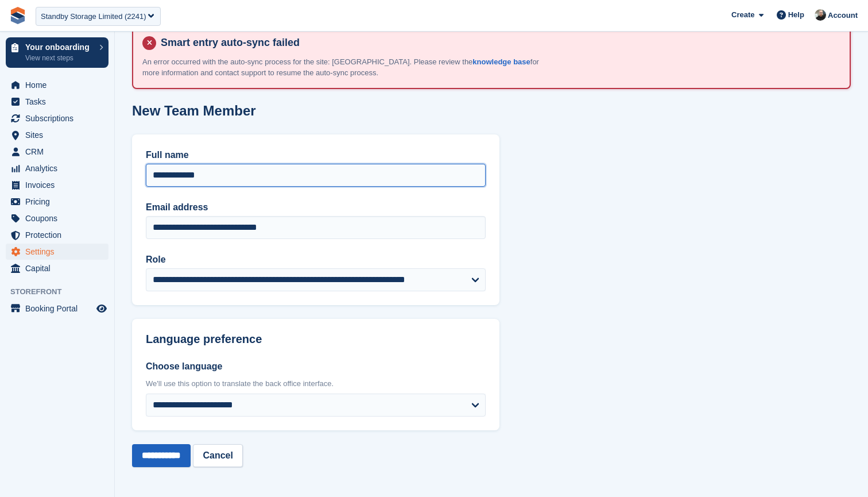 The height and width of the screenshot is (497, 868). I want to click on label: Role, so click(316, 260).